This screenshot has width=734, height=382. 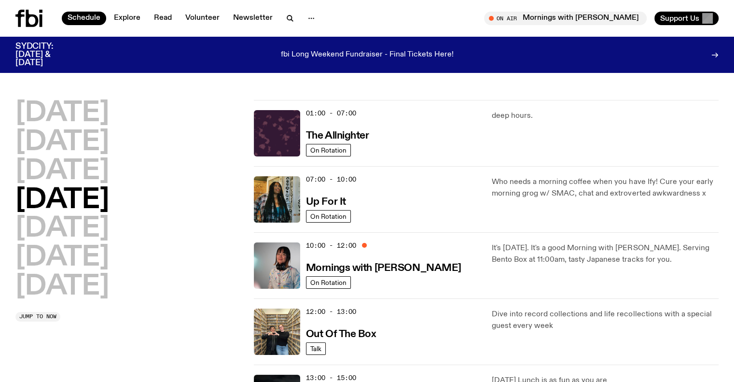 I want to click on a: Out Of The Box, so click(x=341, y=333).